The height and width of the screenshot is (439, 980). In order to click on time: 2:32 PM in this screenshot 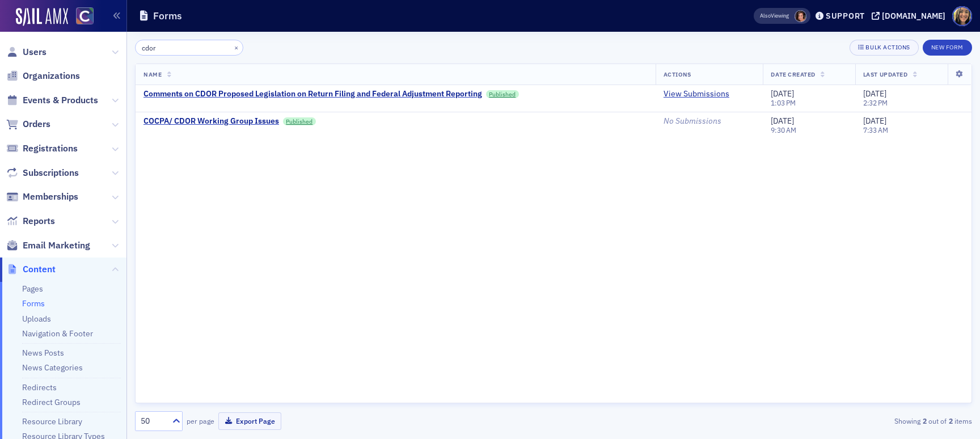, I will do `click(875, 102)`.